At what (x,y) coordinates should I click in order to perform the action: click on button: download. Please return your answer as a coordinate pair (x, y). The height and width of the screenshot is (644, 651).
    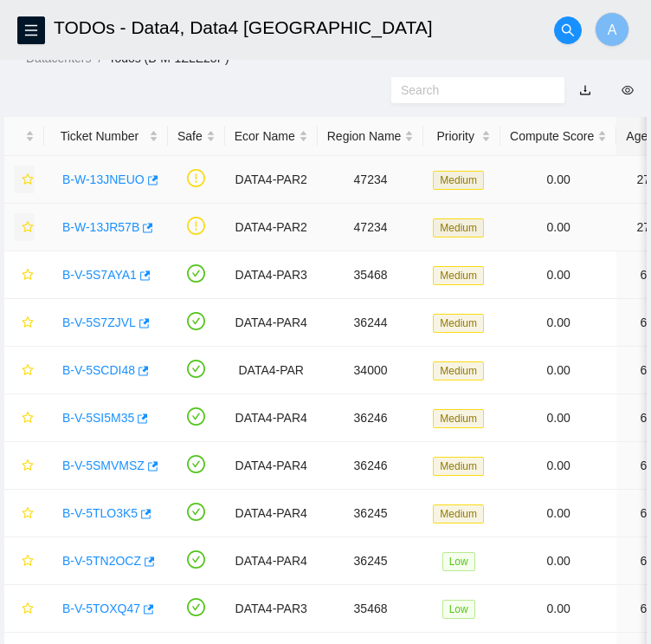
    Looking at the image, I should click on (585, 90).